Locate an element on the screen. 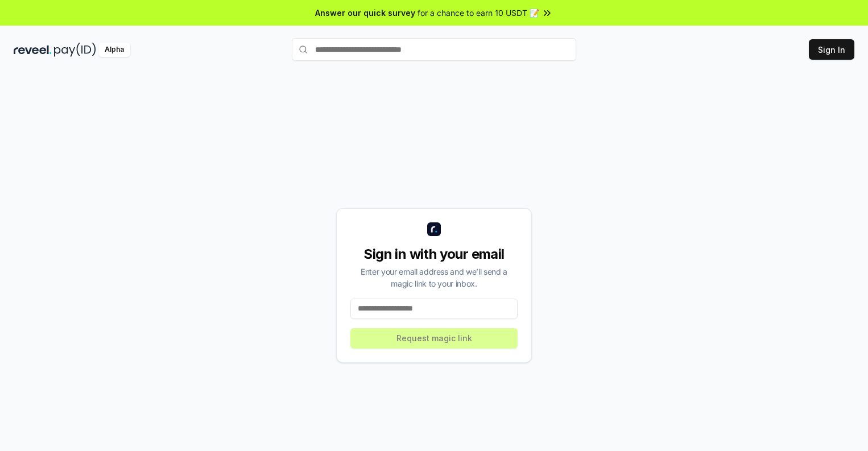 Image resolution: width=868 pixels, height=451 pixels. button: Sign In is located at coordinates (831, 50).